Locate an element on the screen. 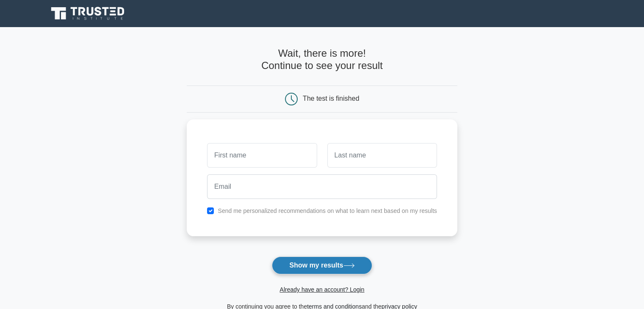  input: First name is located at coordinates (262, 155).